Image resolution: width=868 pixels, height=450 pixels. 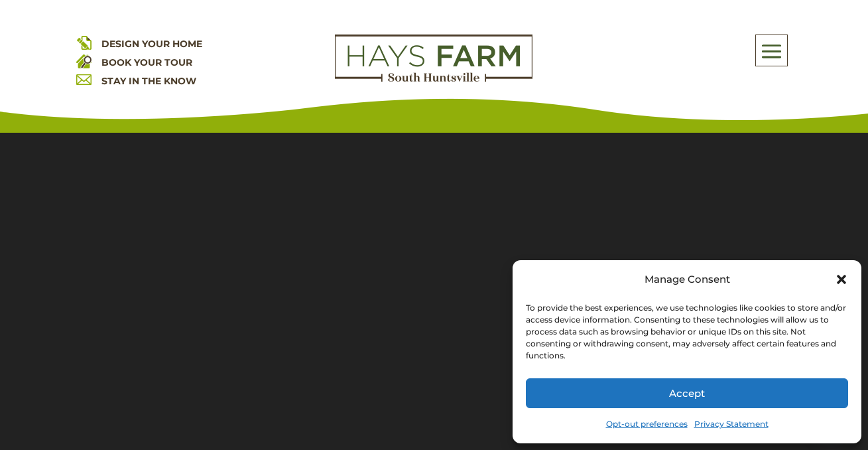 What do you see at coordinates (83, 60) in the screenshot?
I see `img: book your home tour` at bounding box center [83, 60].